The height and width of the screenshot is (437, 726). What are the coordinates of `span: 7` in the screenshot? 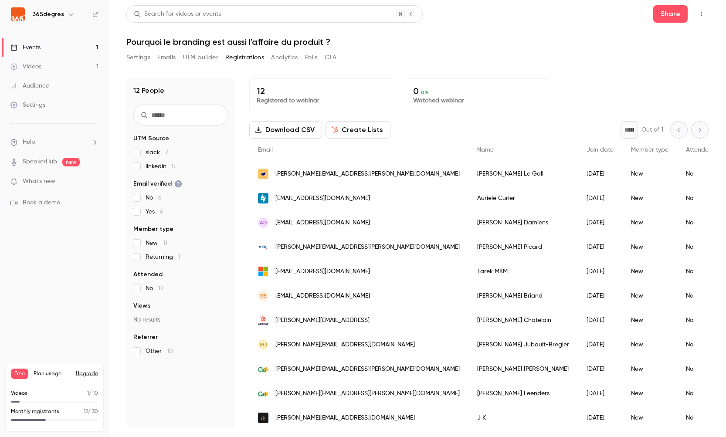 It's located at (167, 153).